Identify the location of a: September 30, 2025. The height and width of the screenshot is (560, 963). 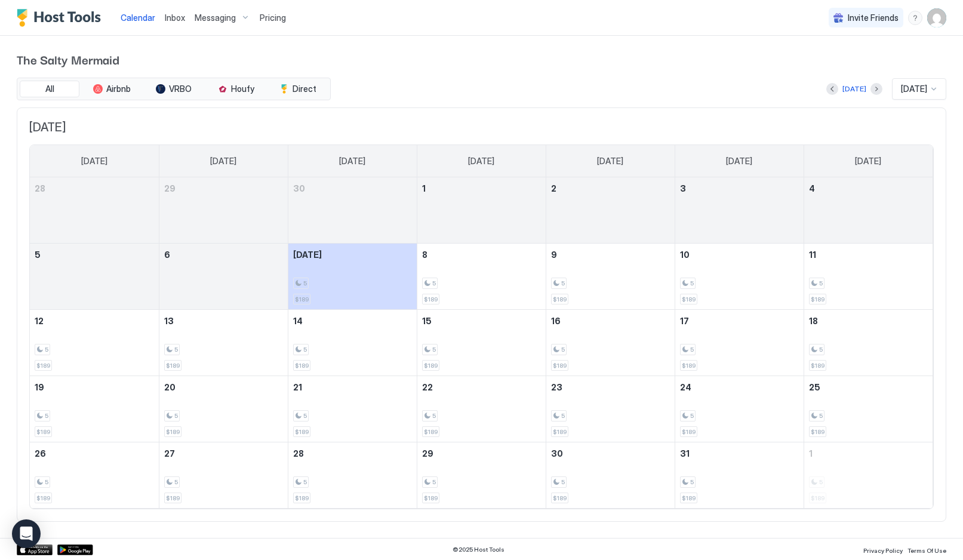
(353, 188).